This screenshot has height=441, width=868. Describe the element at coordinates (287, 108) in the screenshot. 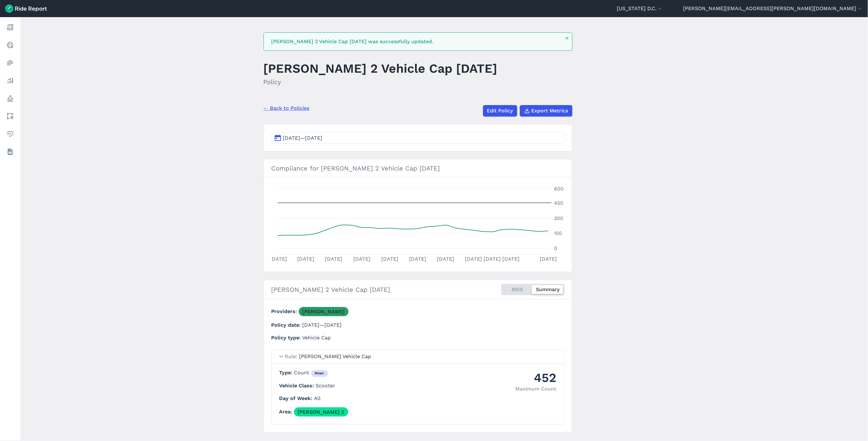

I see `a: ← Back to Policies` at that location.